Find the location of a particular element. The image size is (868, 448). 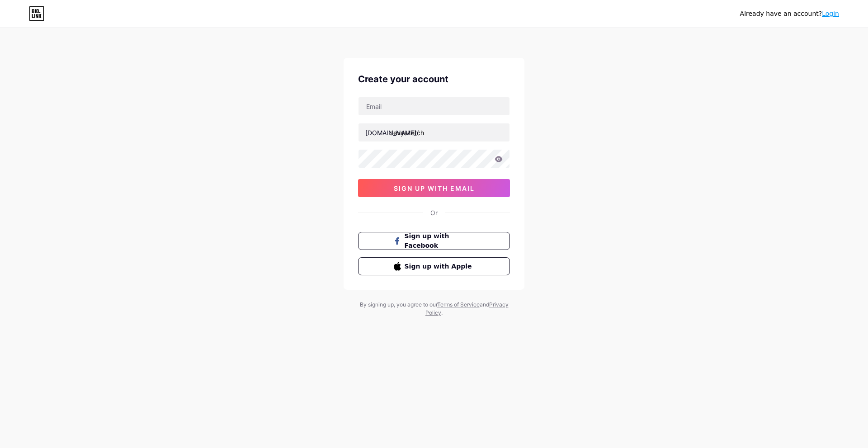

a: Sign up with Facebook is located at coordinates (434, 241).